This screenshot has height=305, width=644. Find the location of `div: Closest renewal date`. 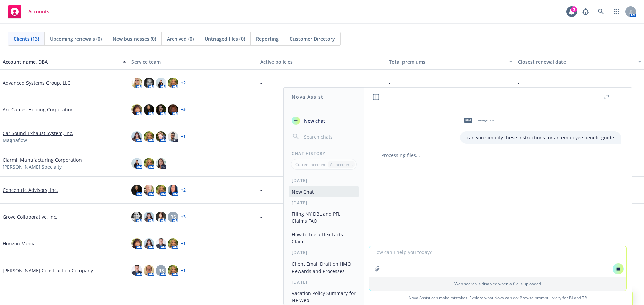

div: Closest renewal date is located at coordinates (576, 62).